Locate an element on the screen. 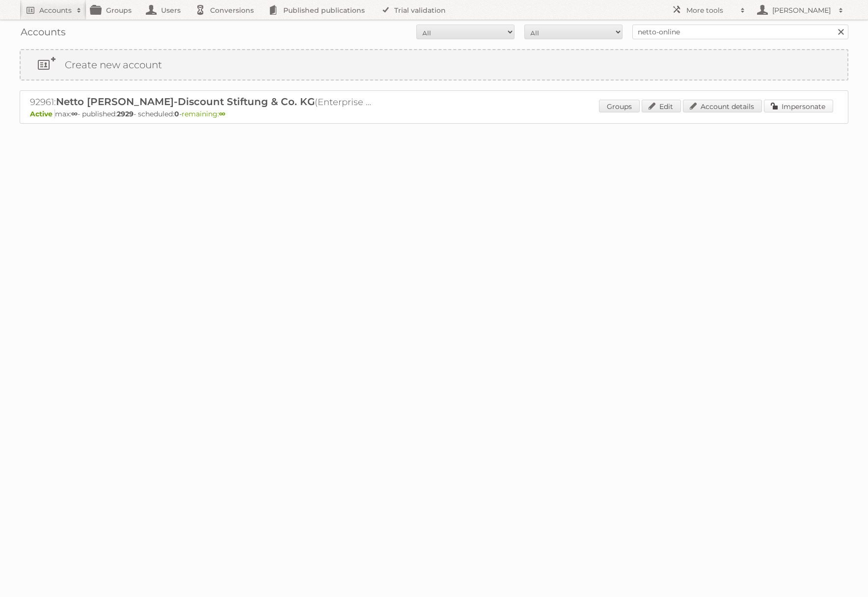 The height and width of the screenshot is (597, 868). h2: More tools is located at coordinates (711, 11).